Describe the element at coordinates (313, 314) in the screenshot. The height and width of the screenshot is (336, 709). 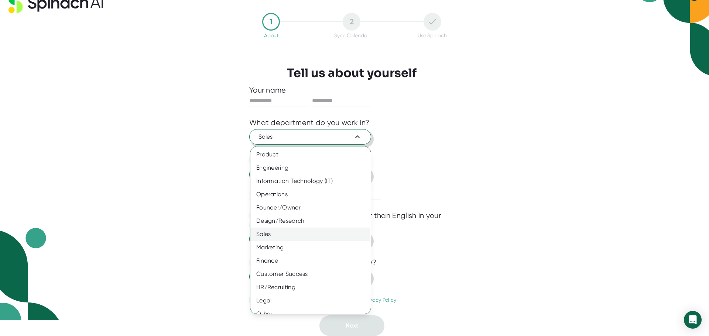
I see `div: Other` at that location.